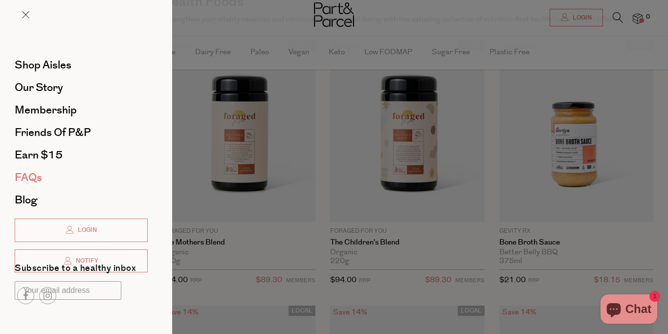 This screenshot has width=668, height=334. Describe the element at coordinates (86, 261) in the screenshot. I see `span: Notify` at that location.